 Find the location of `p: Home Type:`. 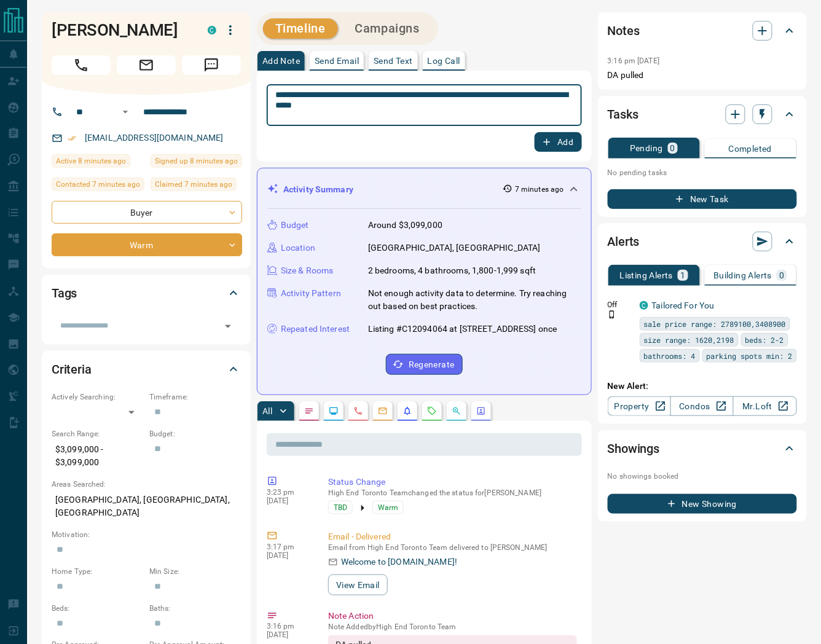

p: Home Type: is located at coordinates (97, 572).